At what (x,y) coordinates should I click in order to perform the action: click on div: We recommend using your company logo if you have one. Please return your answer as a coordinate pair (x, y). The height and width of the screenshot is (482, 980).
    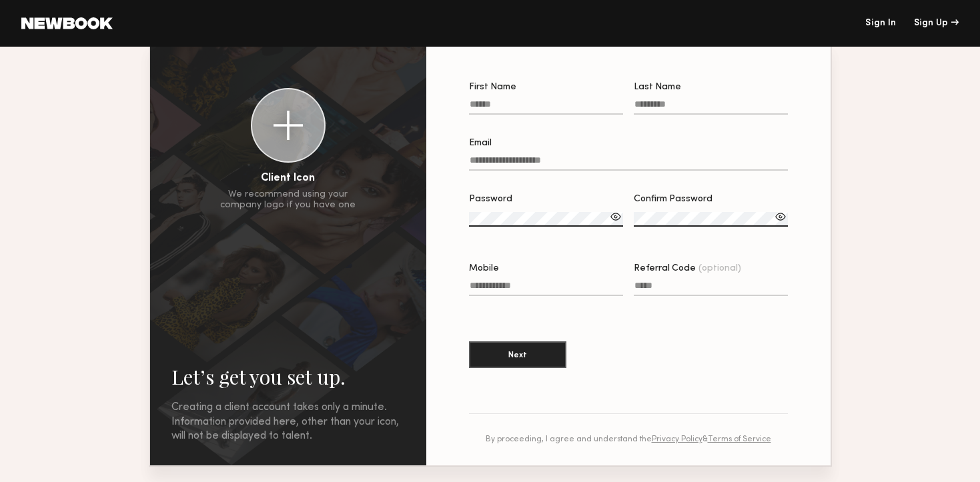
    Looking at the image, I should click on (288, 200).